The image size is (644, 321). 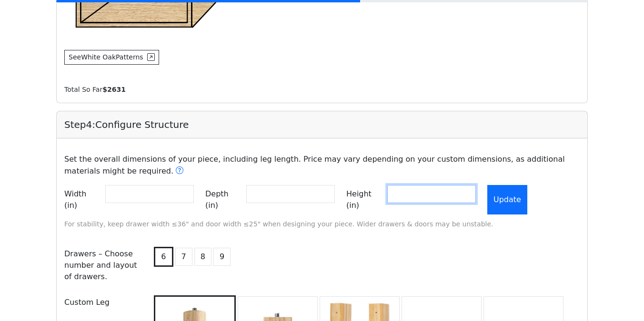 I want to click on button: Update, so click(x=507, y=200).